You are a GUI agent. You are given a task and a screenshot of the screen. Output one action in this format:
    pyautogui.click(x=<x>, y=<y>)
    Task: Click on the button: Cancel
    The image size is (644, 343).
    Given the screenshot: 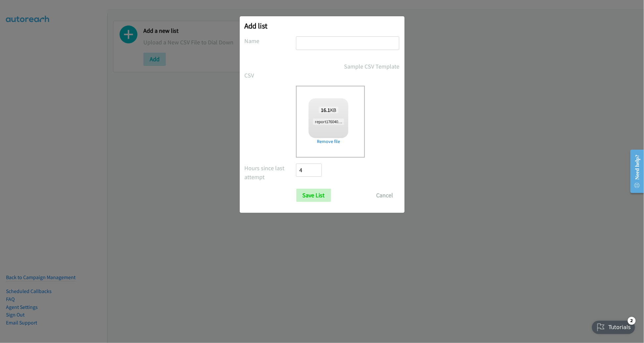 What is the action you would take?
    pyautogui.click(x=385, y=195)
    